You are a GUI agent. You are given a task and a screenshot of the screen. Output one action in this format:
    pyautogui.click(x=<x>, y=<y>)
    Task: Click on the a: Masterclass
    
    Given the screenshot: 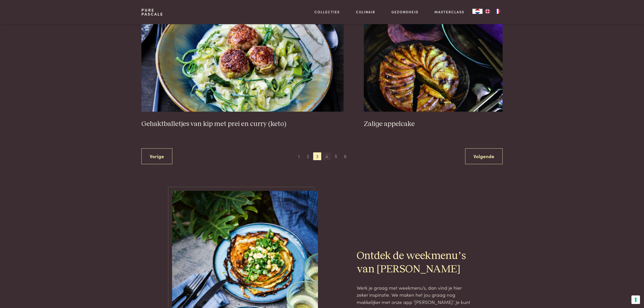 What is the action you would take?
    pyautogui.click(x=449, y=12)
    